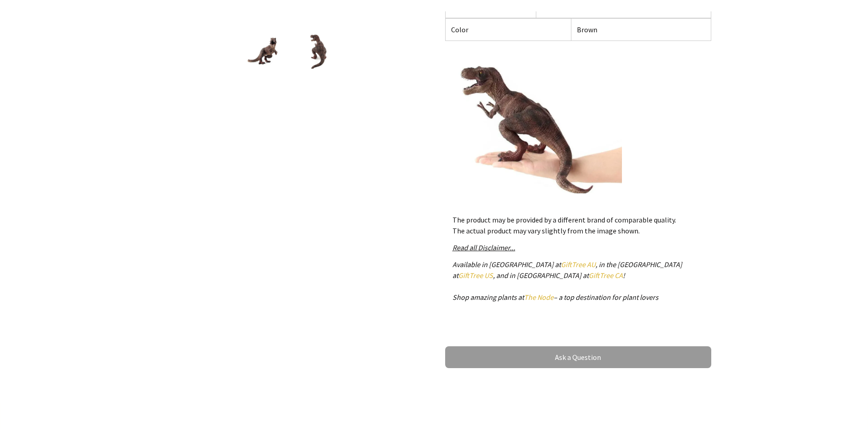 The width and height of the screenshot is (868, 430). I want to click on a: The Node, so click(539, 298).